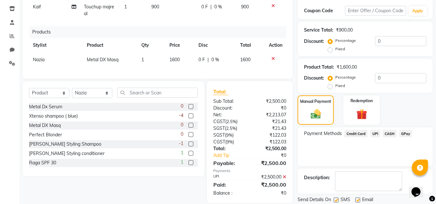 This screenshot has height=204, width=436. Describe the element at coordinates (275, 45) in the screenshot. I see `th: Action` at that location.